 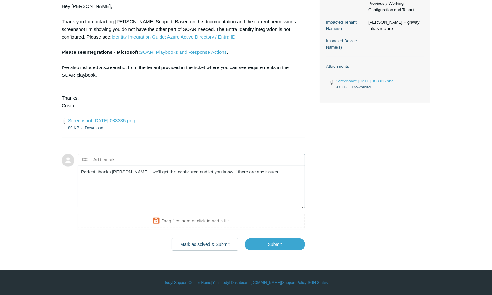 I want to click on dt: Attachments, so click(x=375, y=66).